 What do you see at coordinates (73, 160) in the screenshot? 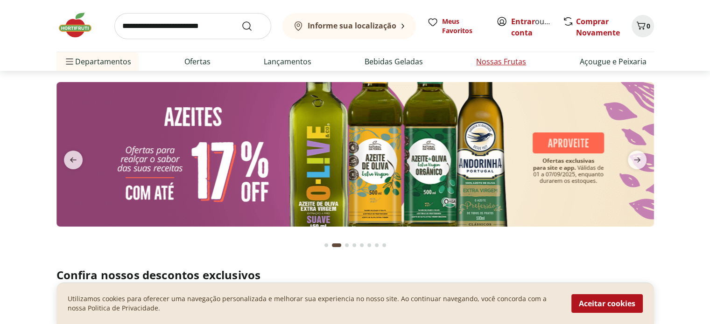
I see `button: previous` at bounding box center [73, 160].